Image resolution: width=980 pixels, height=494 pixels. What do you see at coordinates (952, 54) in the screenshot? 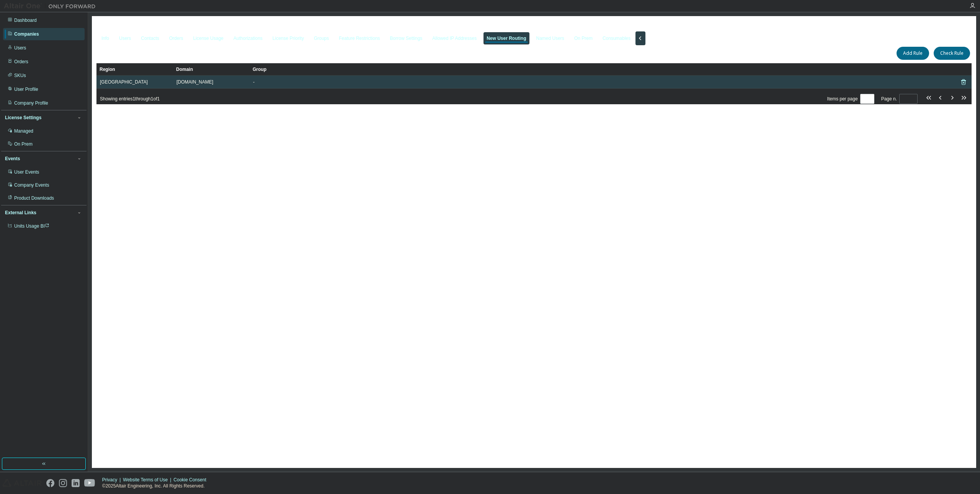
I see `button: Check Rule` at bounding box center [952, 54].